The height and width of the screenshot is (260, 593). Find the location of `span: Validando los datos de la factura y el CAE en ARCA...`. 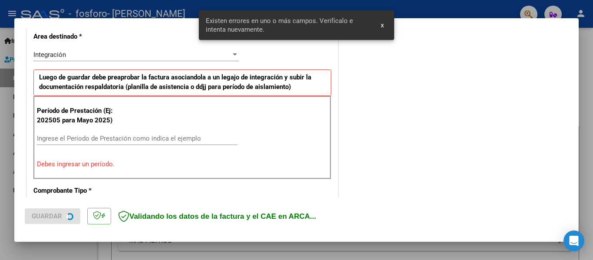

span: Validando los datos de la factura y el CAE en ARCA... is located at coordinates (217, 216).